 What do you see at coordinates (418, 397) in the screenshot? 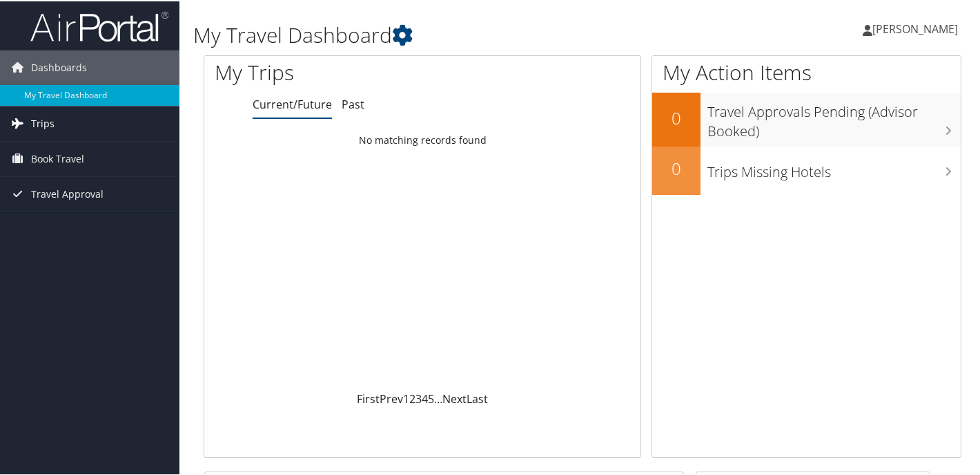
I see `a: 3` at bounding box center [418, 397].